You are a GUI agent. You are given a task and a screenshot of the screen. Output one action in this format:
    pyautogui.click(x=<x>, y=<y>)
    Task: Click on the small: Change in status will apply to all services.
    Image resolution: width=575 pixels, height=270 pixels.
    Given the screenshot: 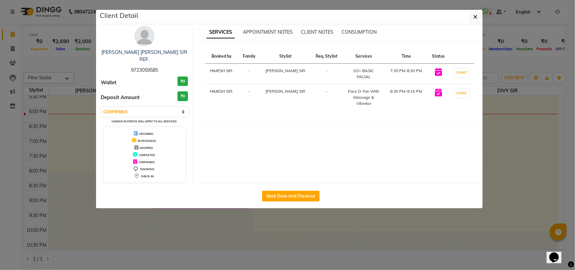 What is the action you would take?
    pyautogui.click(x=144, y=121)
    